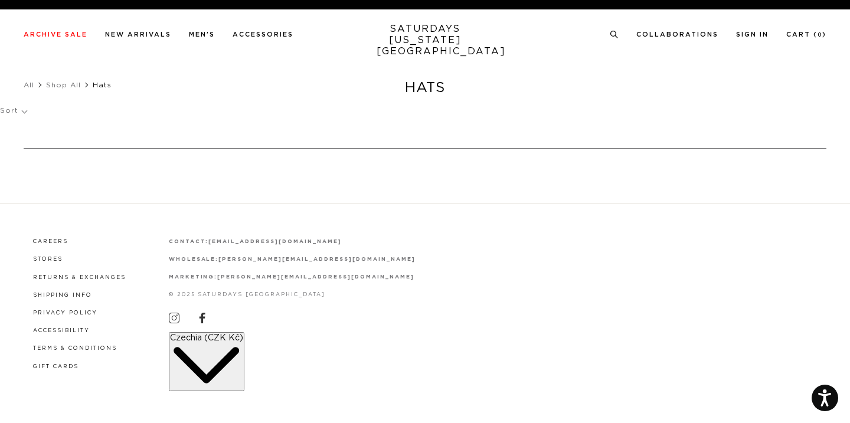  What do you see at coordinates (138, 34) in the screenshot?
I see `a: New Arrivals` at bounding box center [138, 34].